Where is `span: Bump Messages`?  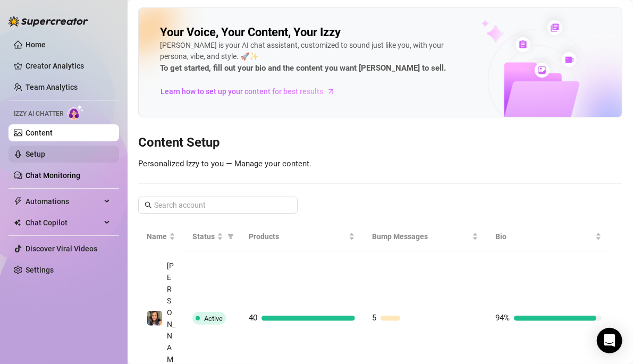 span: Bump Messages is located at coordinates (421, 237).